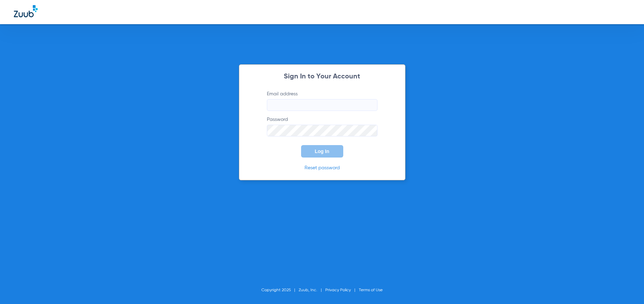 Image resolution: width=644 pixels, height=304 pixels. Describe the element at coordinates (322, 152) in the screenshot. I see `span: Log In` at that location.